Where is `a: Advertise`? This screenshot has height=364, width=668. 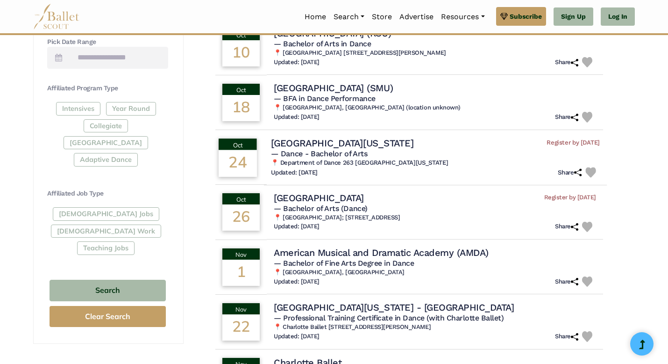
a: Advertise is located at coordinates (417, 17).